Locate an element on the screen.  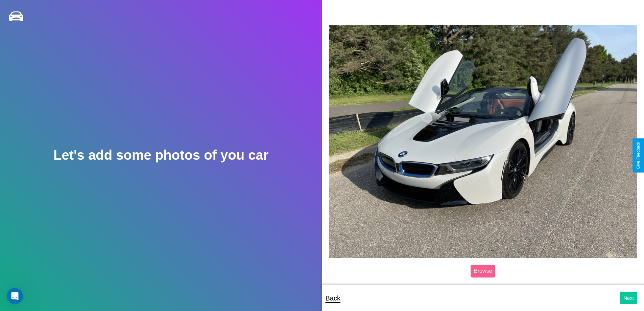
img: posted is located at coordinates (483, 141).